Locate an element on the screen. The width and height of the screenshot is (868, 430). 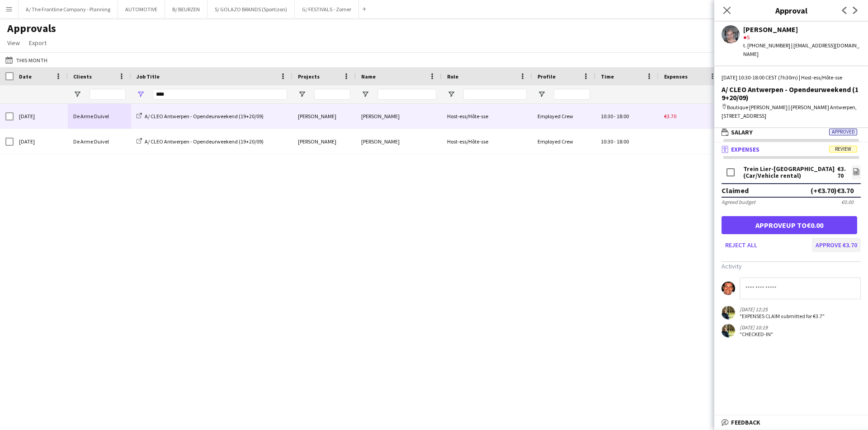
mat-expansion-panel-header: ExpensesReview is located at coordinates (791, 149).